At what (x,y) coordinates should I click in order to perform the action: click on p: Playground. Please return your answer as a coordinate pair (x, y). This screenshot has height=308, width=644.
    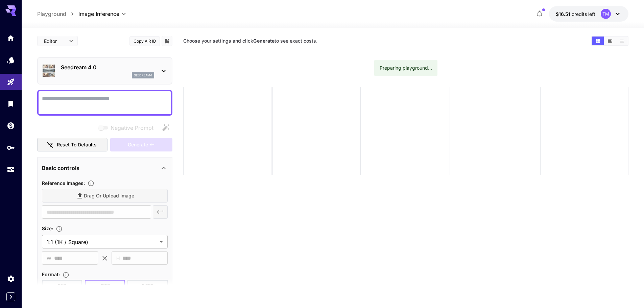
    Looking at the image, I should click on (52, 14).